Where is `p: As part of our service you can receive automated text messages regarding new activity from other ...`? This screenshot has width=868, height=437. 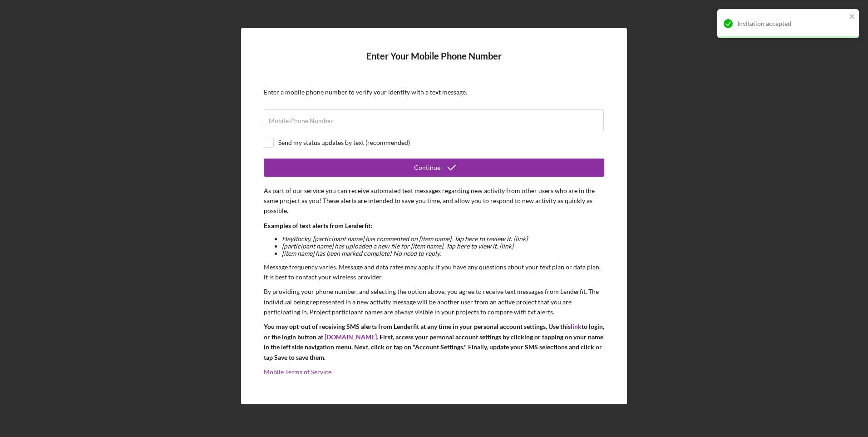
p: As part of our service you can receive automated text messages regarding new activity from other ... is located at coordinates (434, 200).